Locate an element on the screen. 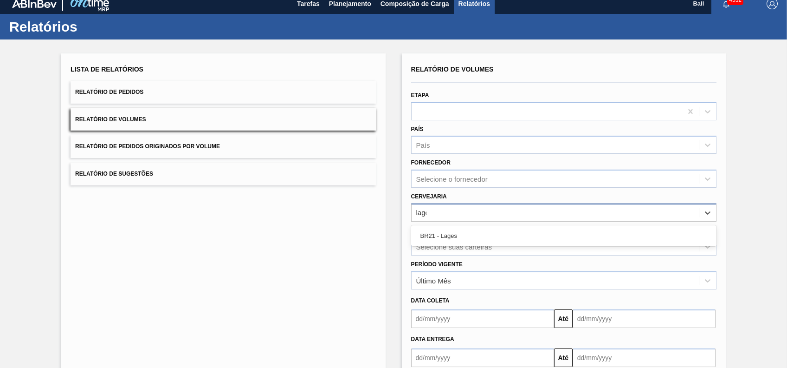 Image resolution: width=787 pixels, height=368 pixels. div: País is located at coordinates (423, 145).